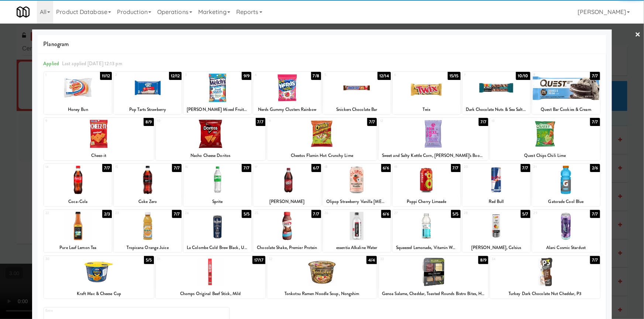 The height and width of the screenshot is (319, 644). What do you see at coordinates (78, 93) in the screenshot?
I see `div: 111/12Honey Bun` at bounding box center [78, 93].